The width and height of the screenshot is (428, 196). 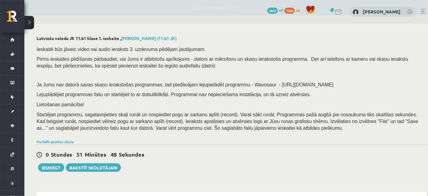 What do you see at coordinates (160, 9) in the screenshot?
I see `body: Bagātinātā teksta redaktors, wiswyg-editor-user-answer-47433873522480` at bounding box center [160, 9].